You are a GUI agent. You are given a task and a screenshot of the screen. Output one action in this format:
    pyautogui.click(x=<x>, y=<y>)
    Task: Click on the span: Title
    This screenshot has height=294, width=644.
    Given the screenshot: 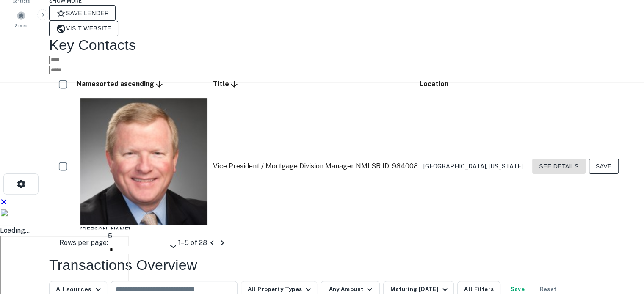 What is the action you would take?
    pyautogui.click(x=226, y=84)
    